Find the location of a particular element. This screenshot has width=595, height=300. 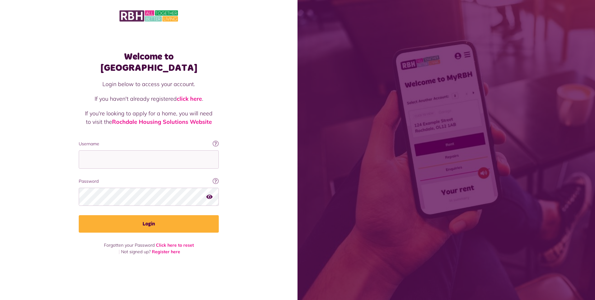

a: Register here is located at coordinates (166, 251).